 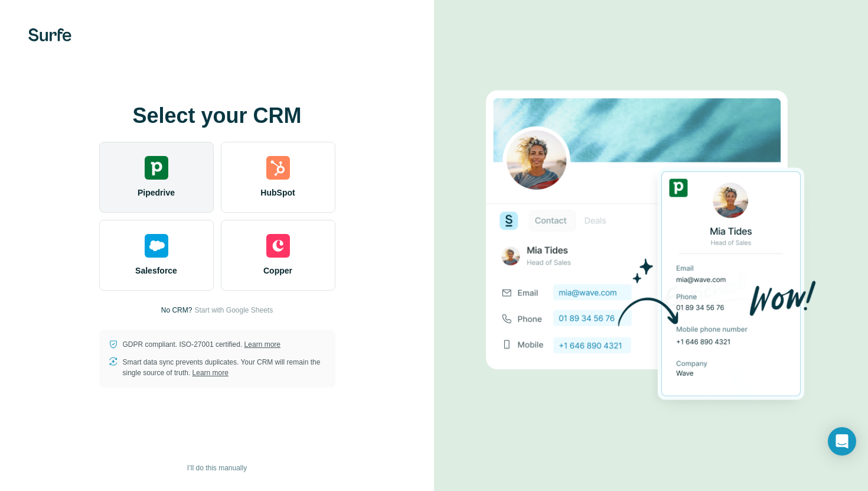 I want to click on div: Open Intercom Messenger, so click(x=842, y=441).